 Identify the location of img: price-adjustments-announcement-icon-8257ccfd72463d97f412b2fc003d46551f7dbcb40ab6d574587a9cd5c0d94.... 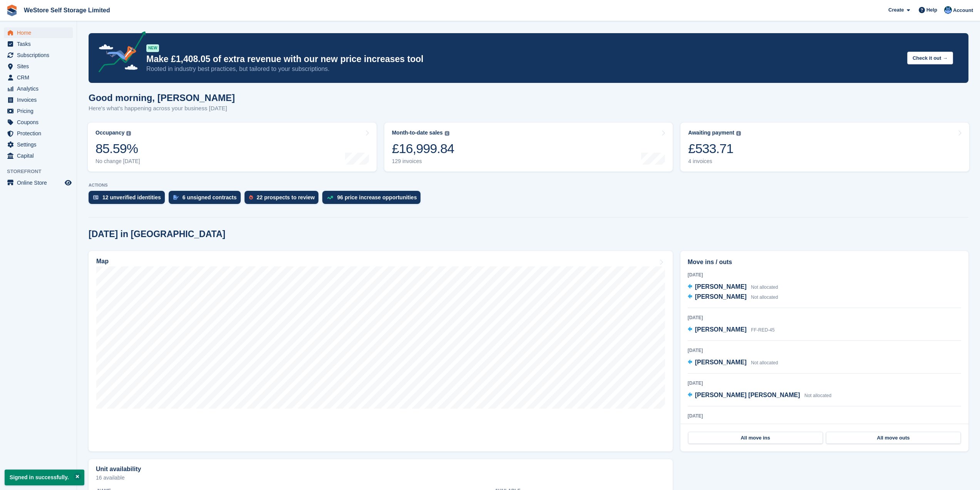
(119, 53).